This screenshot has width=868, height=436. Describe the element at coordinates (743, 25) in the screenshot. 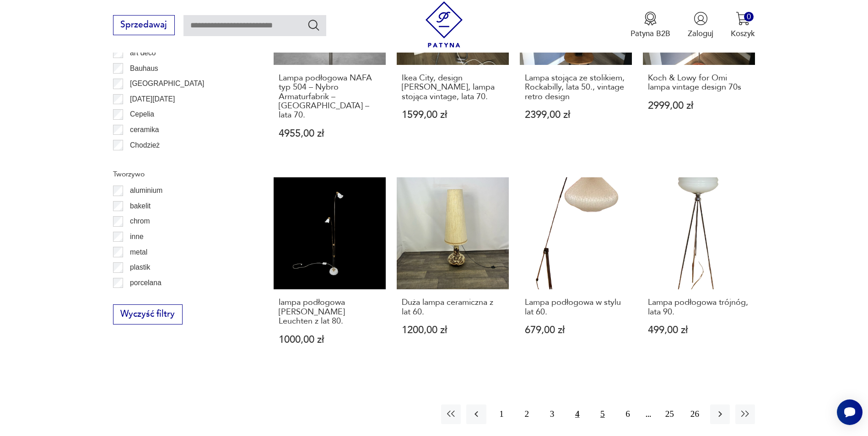

I see `button: 0Koszyk` at that location.